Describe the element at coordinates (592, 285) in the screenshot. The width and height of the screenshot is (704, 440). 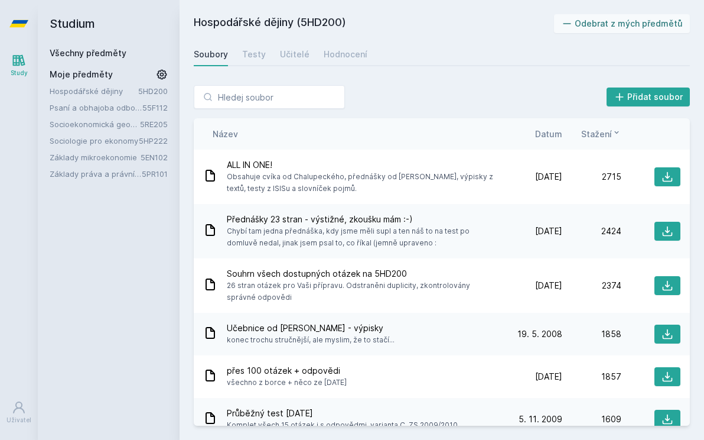
I see `div: 2374` at that location.